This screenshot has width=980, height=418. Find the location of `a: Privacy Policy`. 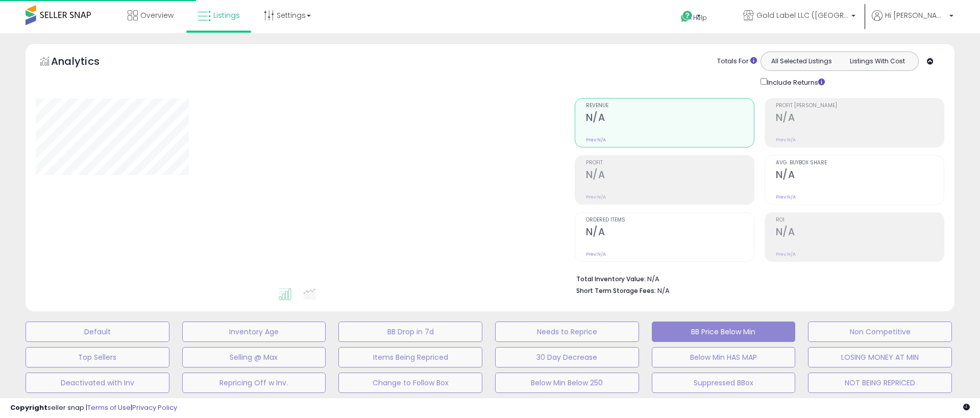

a: Privacy Policy is located at coordinates (155, 407).